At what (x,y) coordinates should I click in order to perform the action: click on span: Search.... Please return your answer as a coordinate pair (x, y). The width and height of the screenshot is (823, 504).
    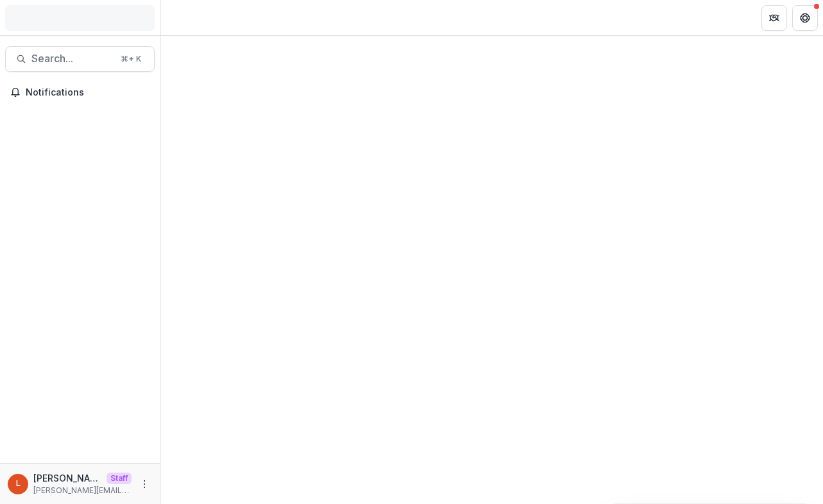
    Looking at the image, I should click on (72, 58).